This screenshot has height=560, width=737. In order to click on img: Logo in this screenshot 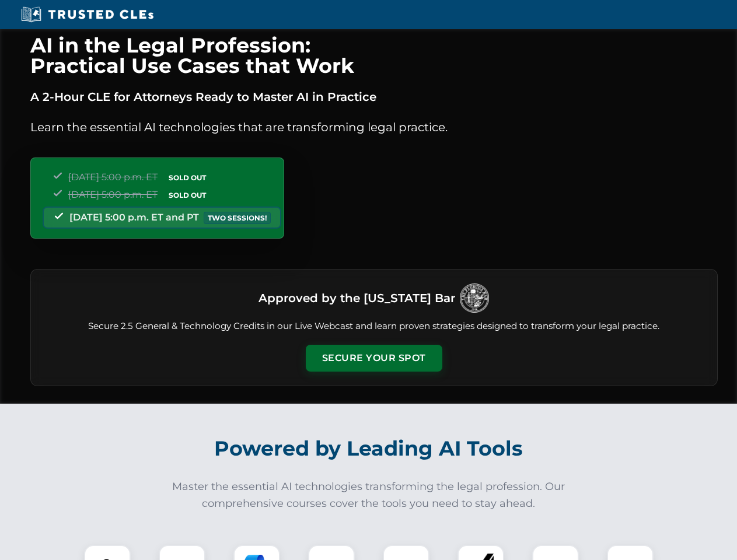, I will do `click(475, 298)`.